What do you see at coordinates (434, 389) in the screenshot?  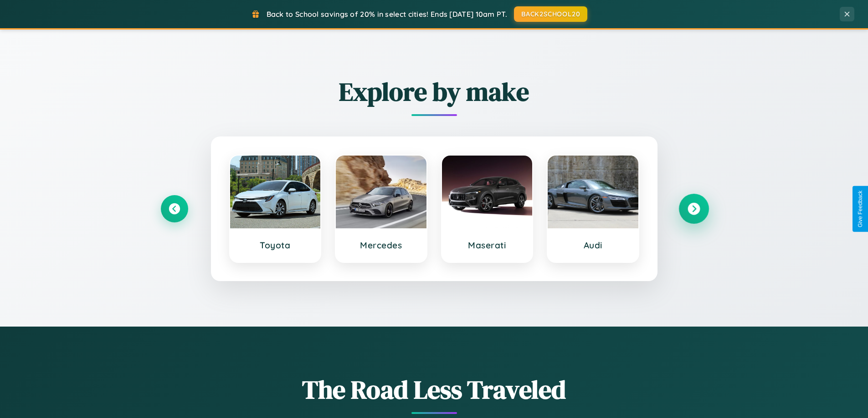 I see `h1: The Road Less Traveled` at bounding box center [434, 389].